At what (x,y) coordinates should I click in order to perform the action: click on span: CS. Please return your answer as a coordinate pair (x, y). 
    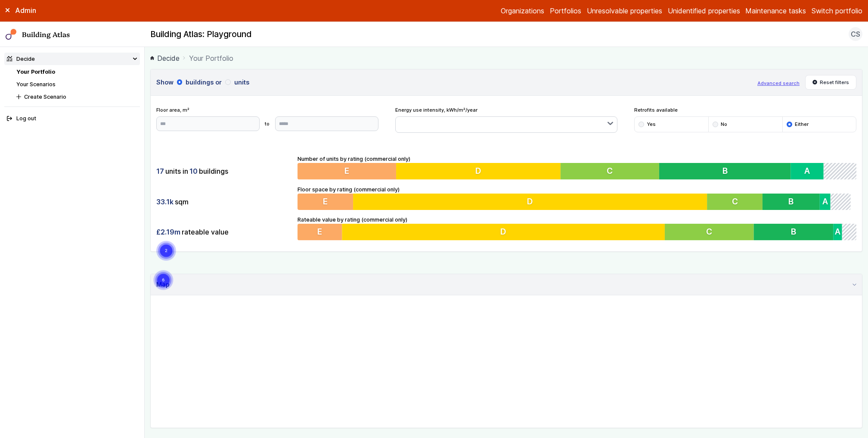
    Looking at the image, I should click on (856, 34).